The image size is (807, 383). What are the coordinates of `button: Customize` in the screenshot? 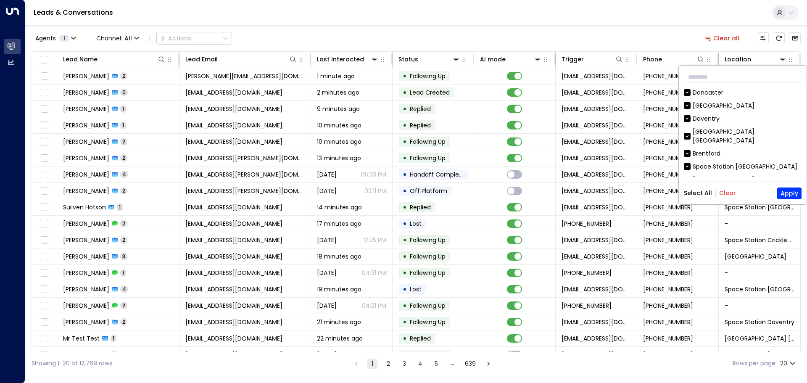 It's located at (763, 38).